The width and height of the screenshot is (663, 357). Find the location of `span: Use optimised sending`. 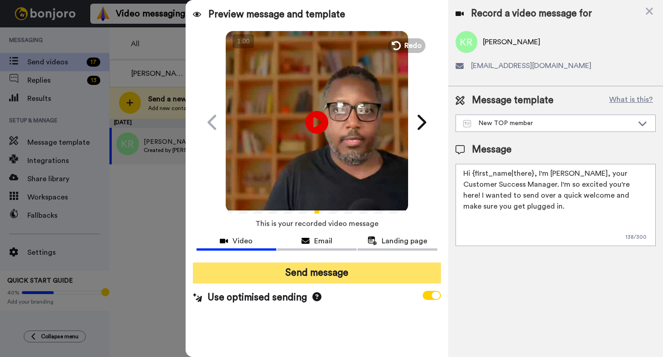

span: Use optimised sending is located at coordinates (257, 297).